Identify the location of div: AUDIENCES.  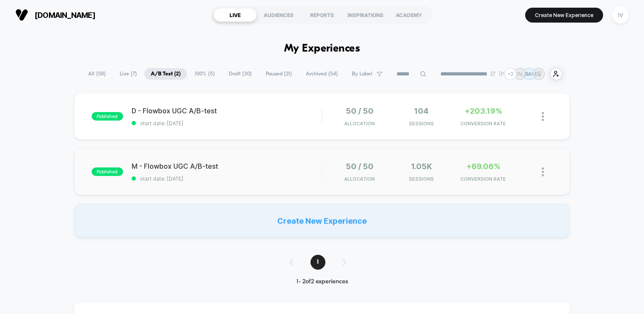
(279, 15).